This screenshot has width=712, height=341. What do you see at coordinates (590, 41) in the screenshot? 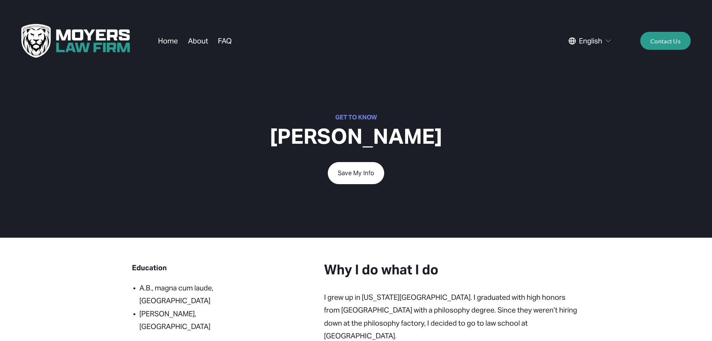
I see `div: language picker` at bounding box center [590, 41].